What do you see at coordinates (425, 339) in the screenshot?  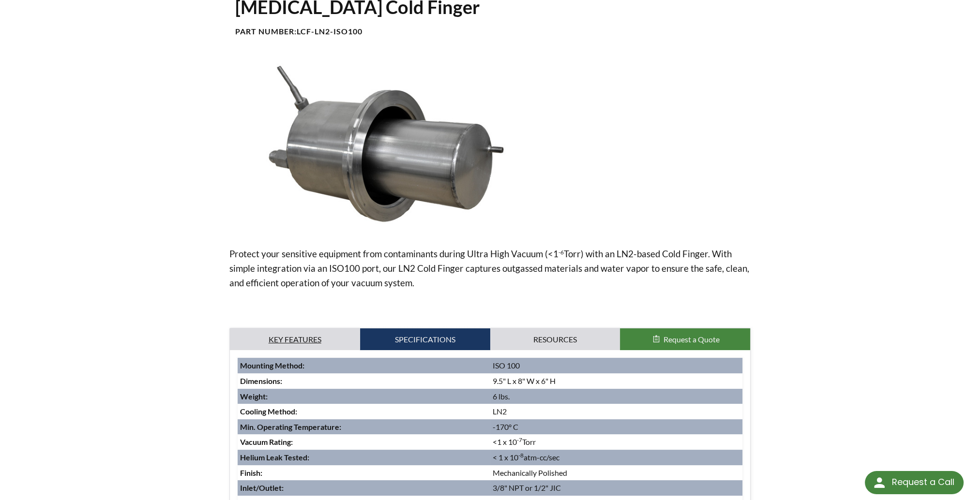 I see `a: Specifications` at bounding box center [425, 339].